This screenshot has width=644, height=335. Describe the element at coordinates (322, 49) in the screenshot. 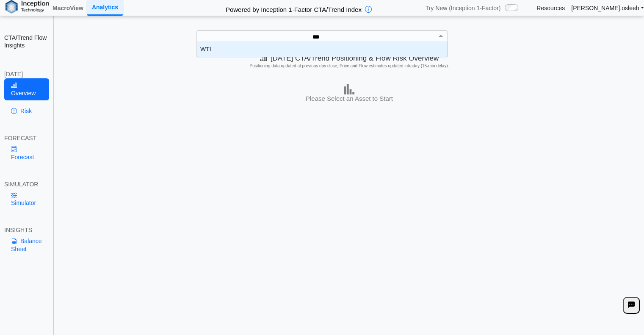

I see `div: grid` at that location.